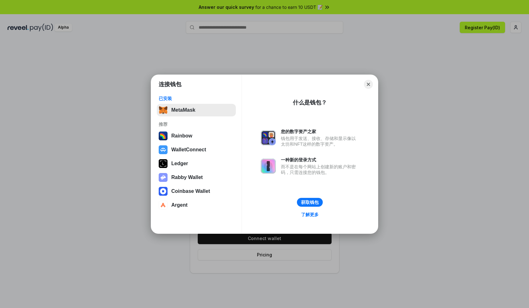  I want to click on div: MetaMask, so click(183, 110).